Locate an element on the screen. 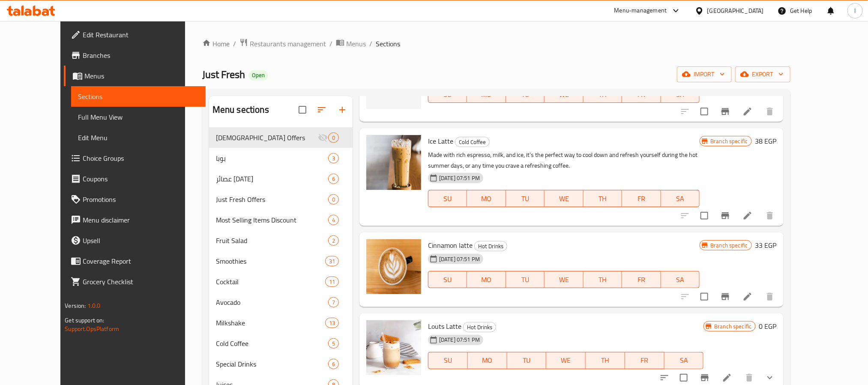 This screenshot has width=868, height=385. svg: Show Choices is located at coordinates (770, 378).